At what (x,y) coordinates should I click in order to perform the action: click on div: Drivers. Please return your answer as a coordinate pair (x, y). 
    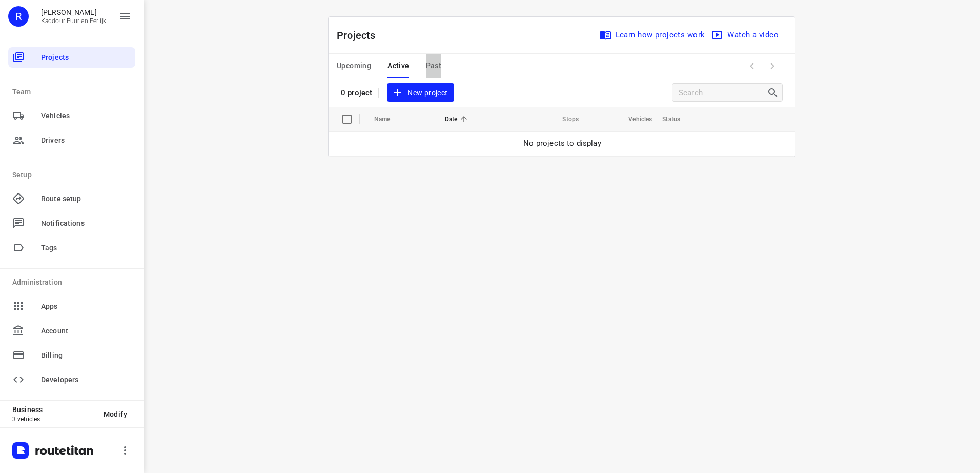
    Looking at the image, I should click on (72, 140).